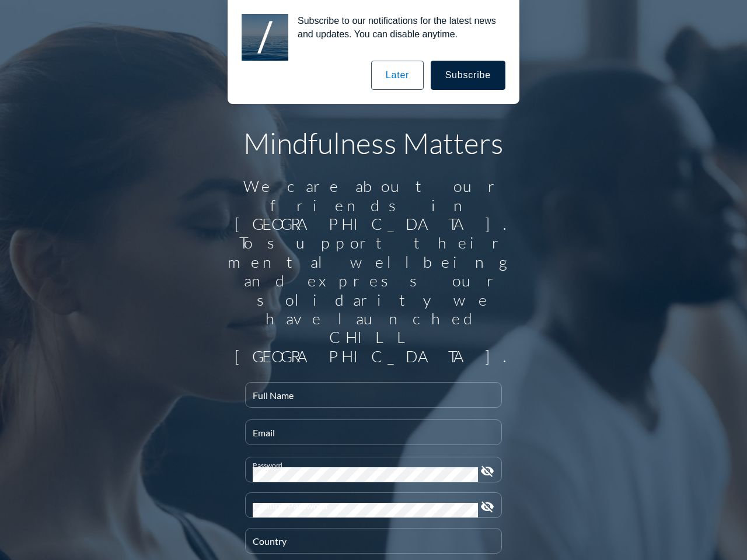 This screenshot has width=747, height=560. I want to click on input: Password, so click(366, 475).